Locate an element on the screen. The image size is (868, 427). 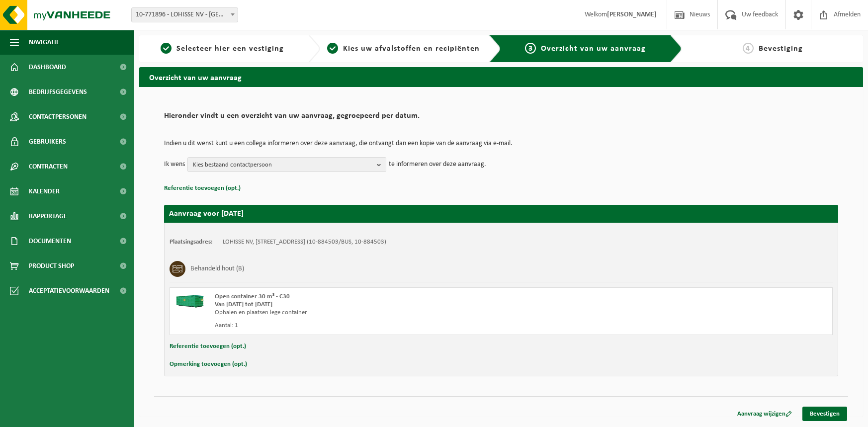
span: Product Shop is located at coordinates (51, 266).